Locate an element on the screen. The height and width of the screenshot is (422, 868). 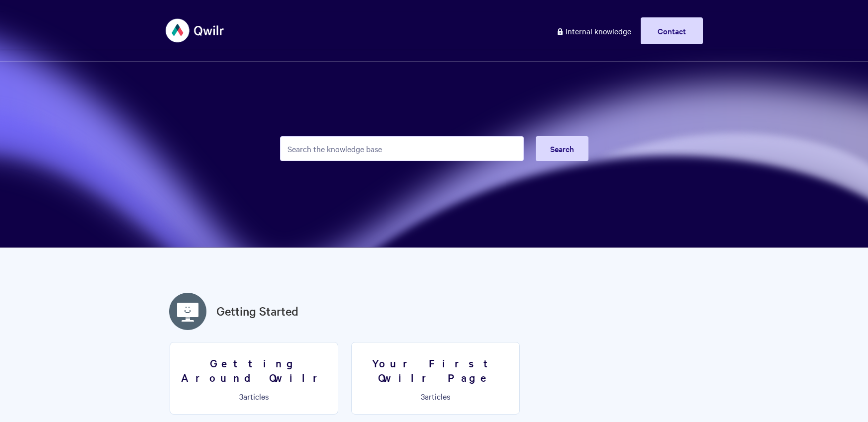
h3: Your First Qwilr Page is located at coordinates (435, 370).